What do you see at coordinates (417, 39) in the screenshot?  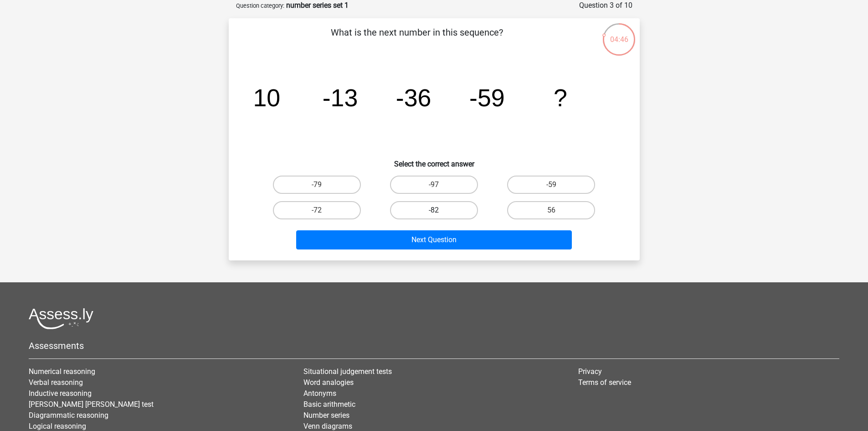 I see `p: What is the next number in this sequence?` at bounding box center [417, 39].